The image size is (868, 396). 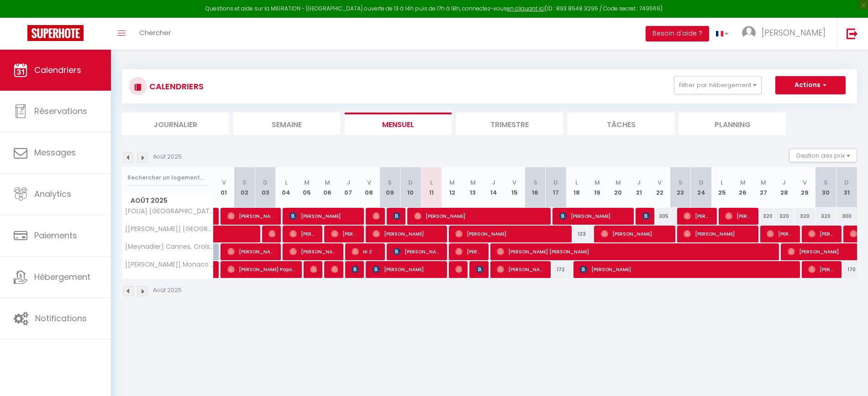 I want to click on th: 07, so click(x=348, y=187).